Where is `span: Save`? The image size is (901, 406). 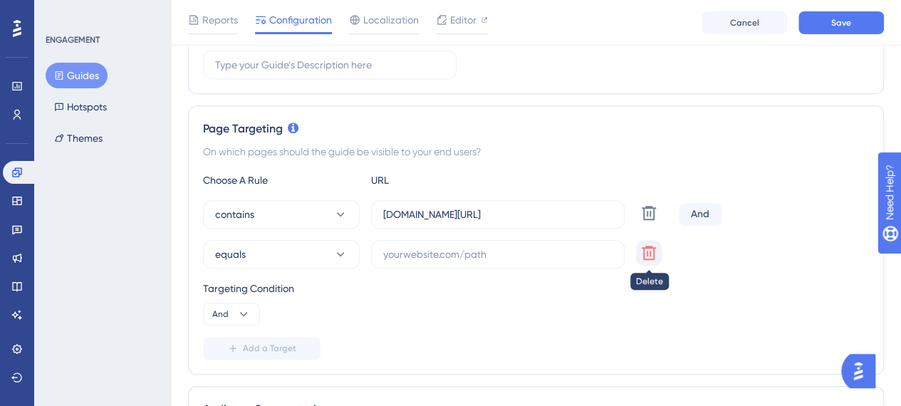 span: Save is located at coordinates (842, 23).